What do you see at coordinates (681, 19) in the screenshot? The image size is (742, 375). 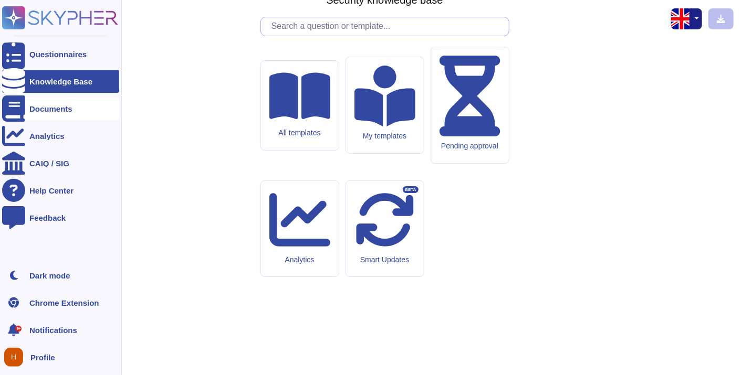 I see `img: en` at bounding box center [681, 19].